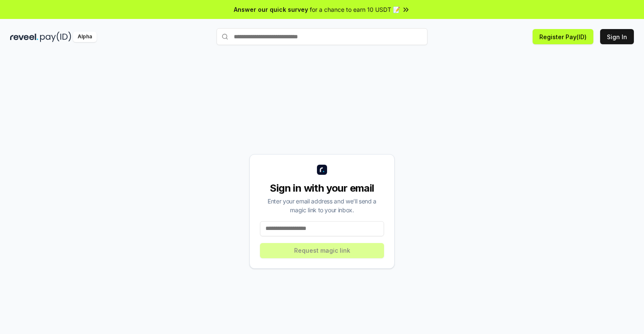 The image size is (644, 334). I want to click on button: Register Pay(ID), so click(563, 37).